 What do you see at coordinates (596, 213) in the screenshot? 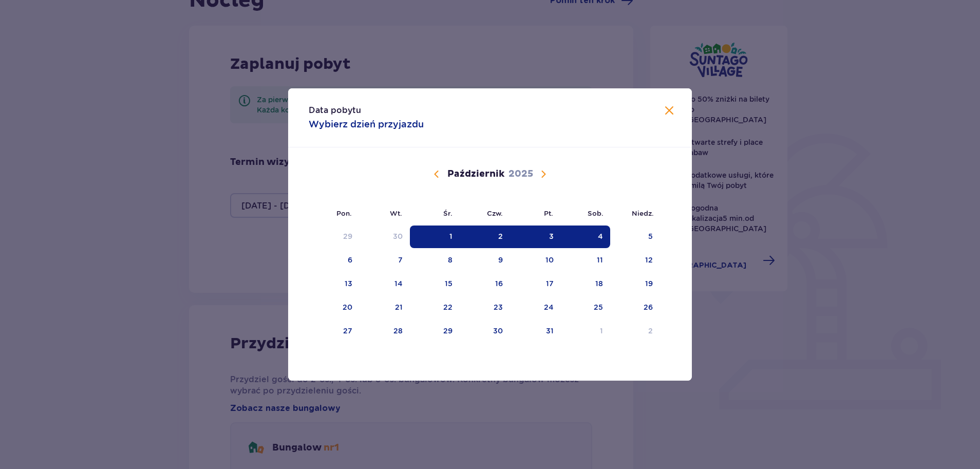
I see `small: Sob.` at bounding box center [596, 213].